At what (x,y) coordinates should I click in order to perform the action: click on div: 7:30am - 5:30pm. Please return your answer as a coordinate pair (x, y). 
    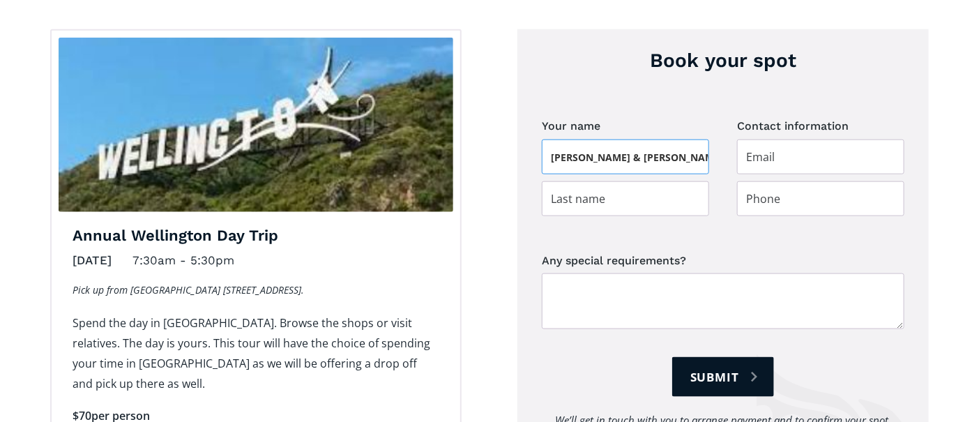
    Looking at the image, I should click on (183, 260).